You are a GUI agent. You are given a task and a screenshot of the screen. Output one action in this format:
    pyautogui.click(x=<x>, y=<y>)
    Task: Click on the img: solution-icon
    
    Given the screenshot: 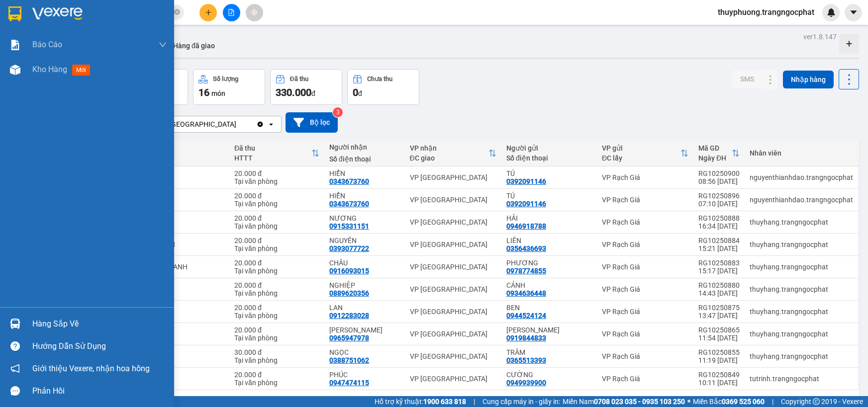 What is the action you would take?
    pyautogui.click(x=15, y=45)
    